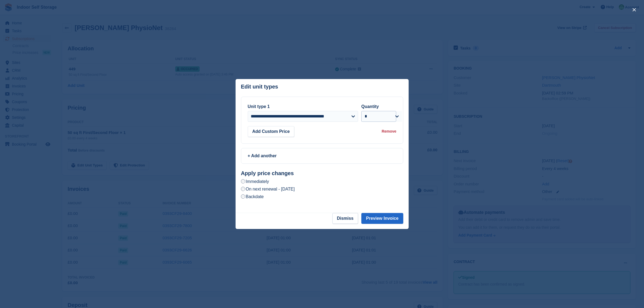  Describe the element at coordinates (244, 181) in the screenshot. I see `input: Immediately` at that location.